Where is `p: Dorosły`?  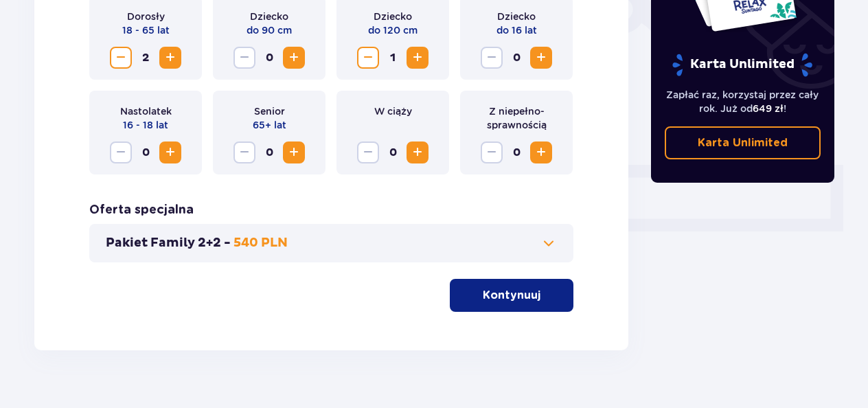 p: Dorosły is located at coordinates (145, 16).